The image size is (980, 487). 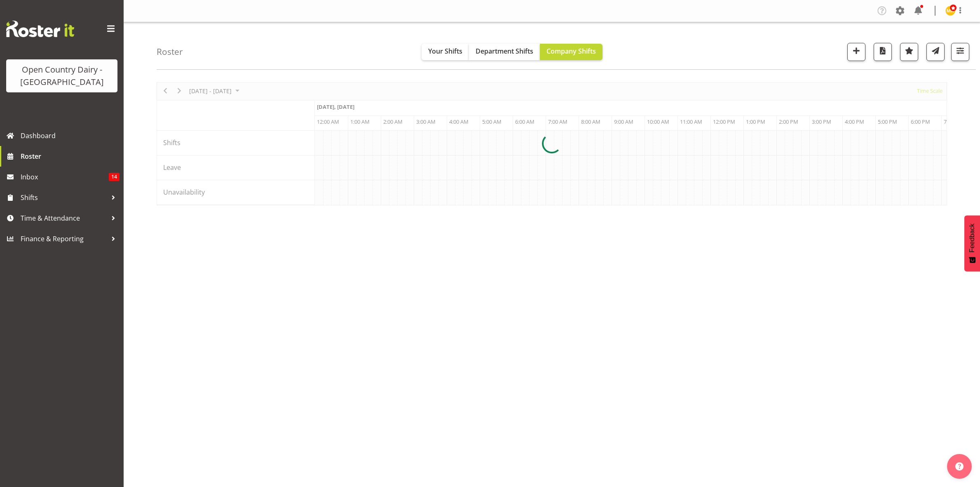 I want to click on span: Shifts, so click(x=64, y=198).